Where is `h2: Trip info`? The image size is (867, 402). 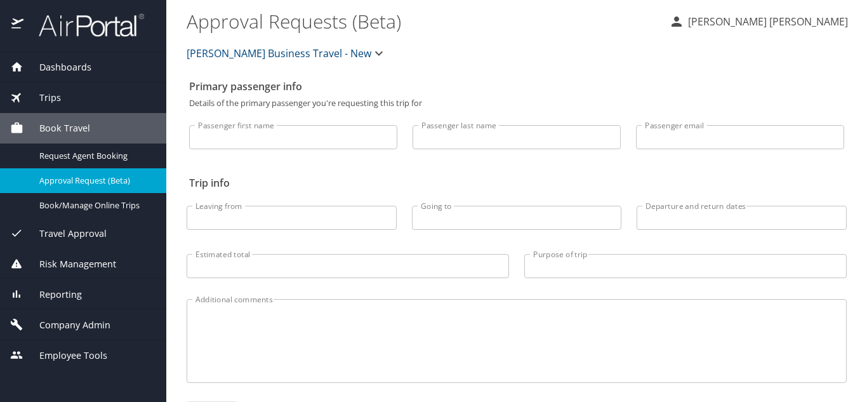
h2: Trip info is located at coordinates (517, 183).